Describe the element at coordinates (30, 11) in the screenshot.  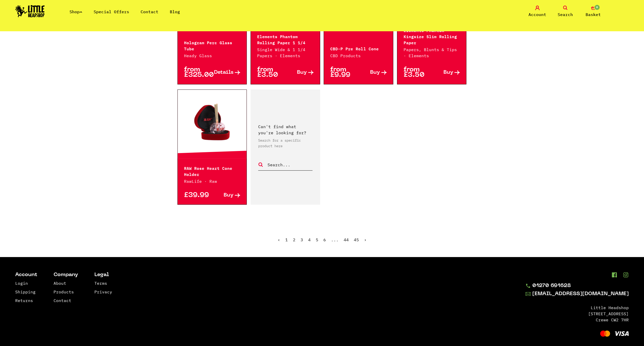
I see `img: Little Head Shop Logo` at that location.